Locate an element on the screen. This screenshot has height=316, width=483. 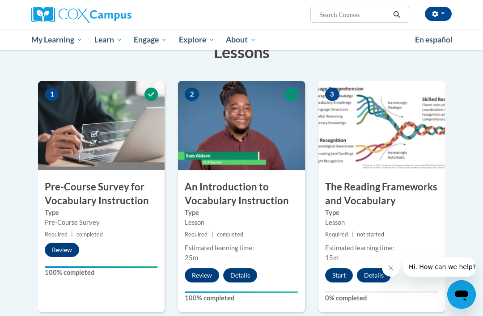
span: En español is located at coordinates (434, 39).